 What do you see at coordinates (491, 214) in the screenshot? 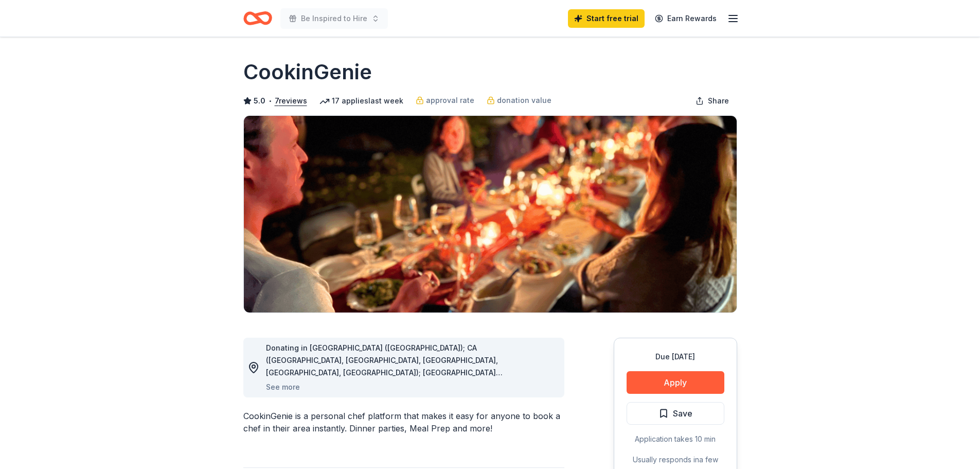
I see `img: Image for CookinGenie` at bounding box center [491, 214].